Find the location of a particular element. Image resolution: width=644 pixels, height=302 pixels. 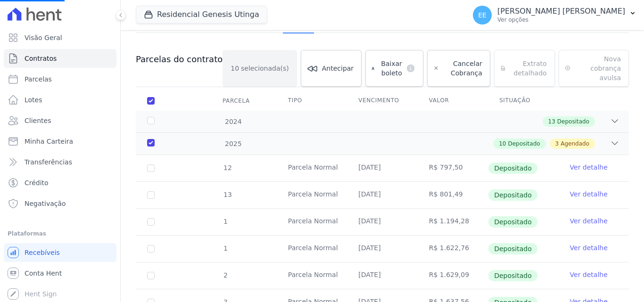

td: R$ 1.194,28 is located at coordinates (453, 222).